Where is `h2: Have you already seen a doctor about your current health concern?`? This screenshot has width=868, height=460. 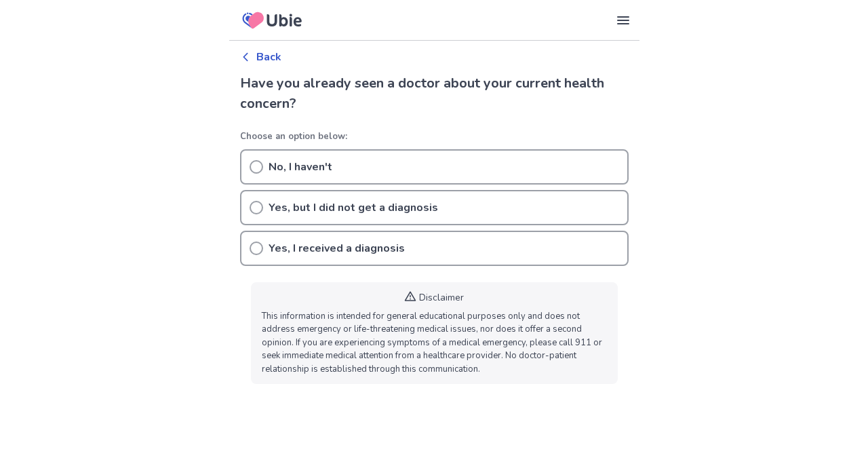
h2: Have you already seen a doctor about your current health concern? is located at coordinates (434, 94).